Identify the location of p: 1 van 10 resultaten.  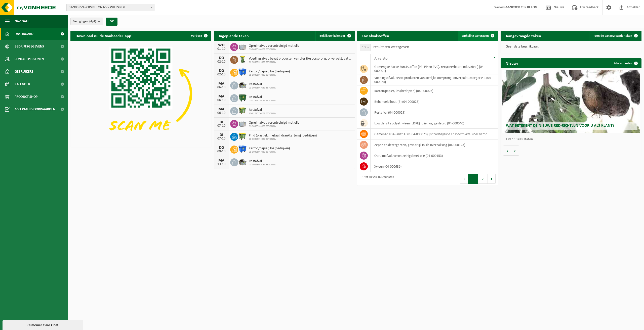
(572, 140).